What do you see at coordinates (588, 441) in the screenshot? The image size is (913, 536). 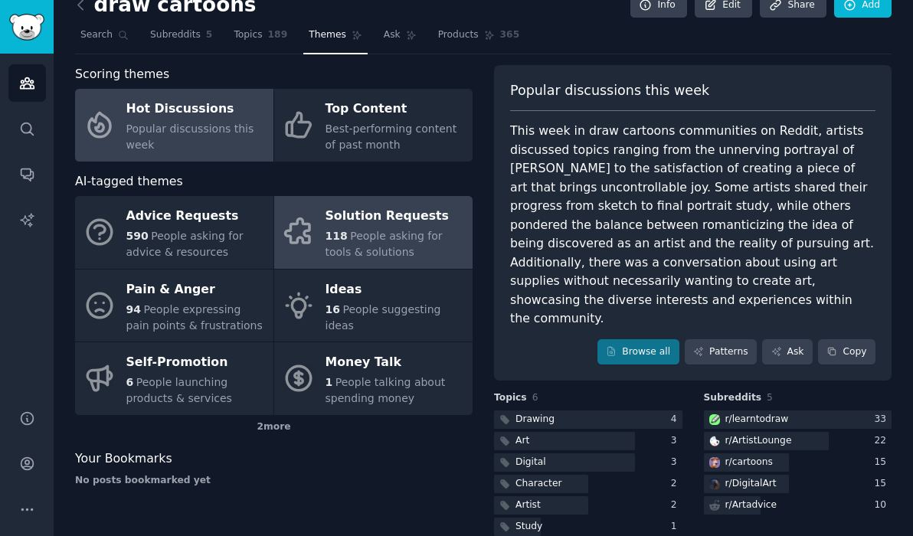 I see `a: Art3` at bounding box center [588, 441].